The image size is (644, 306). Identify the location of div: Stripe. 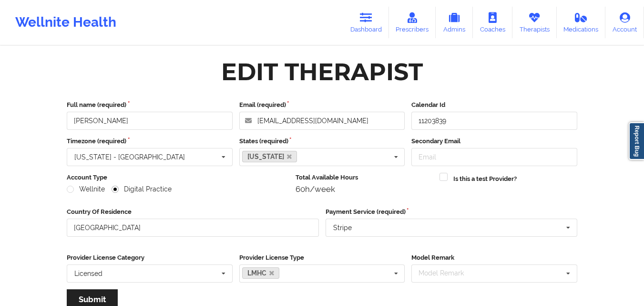
(342, 228).